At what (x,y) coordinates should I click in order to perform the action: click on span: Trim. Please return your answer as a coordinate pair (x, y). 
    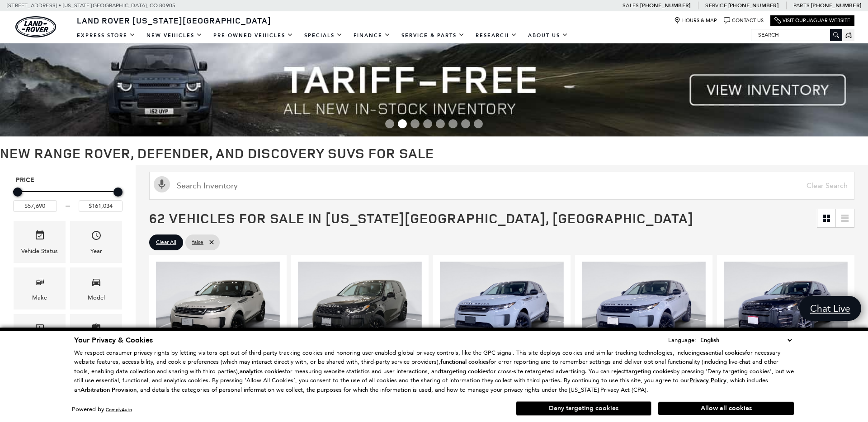
    Looking at the image, I should click on (40, 330).